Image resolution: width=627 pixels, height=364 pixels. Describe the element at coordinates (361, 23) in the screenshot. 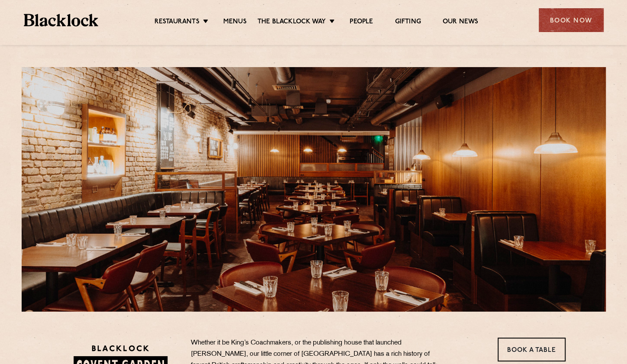

I see `a: People` at that location.